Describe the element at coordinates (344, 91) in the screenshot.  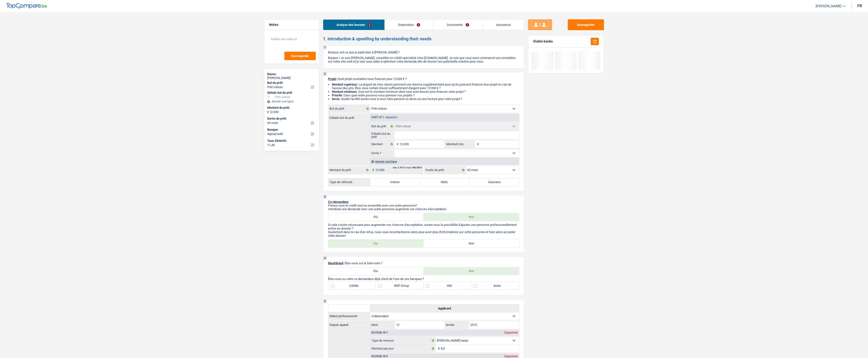
I see `strong: Montant minimum` at that location.